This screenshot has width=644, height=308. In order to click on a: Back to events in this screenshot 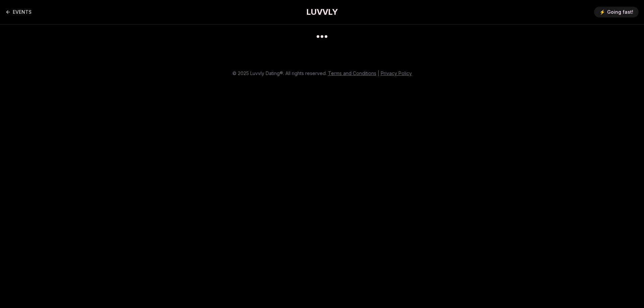, I will do `click(19, 12)`.